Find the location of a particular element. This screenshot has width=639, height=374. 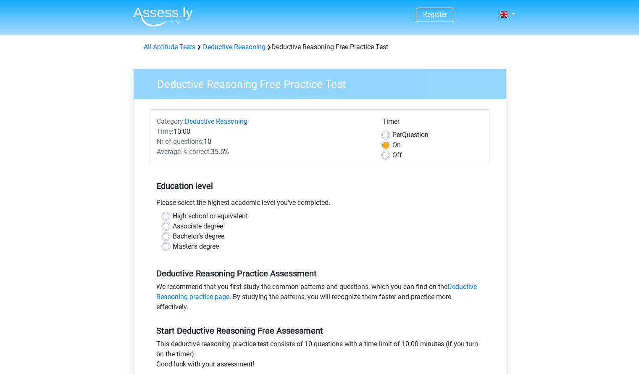

span: Category: is located at coordinates (171, 121).